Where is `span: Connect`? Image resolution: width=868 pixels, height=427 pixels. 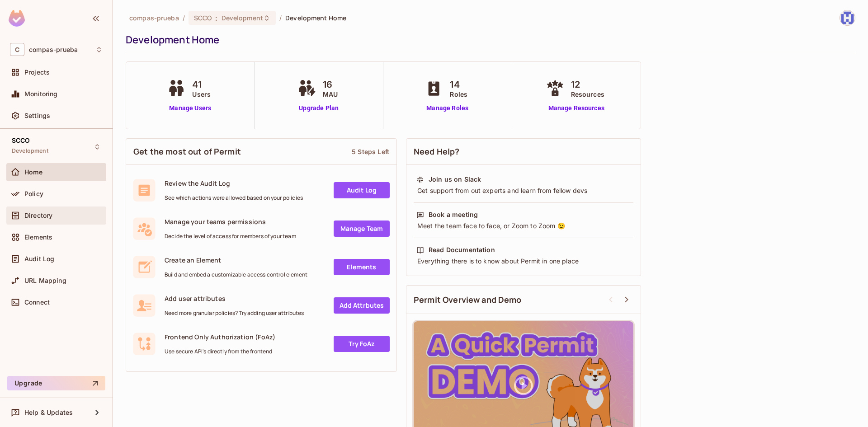 span: Connect is located at coordinates (37, 302).